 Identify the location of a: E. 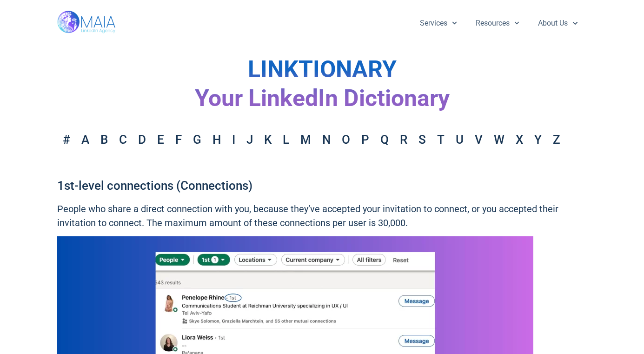
(161, 139).